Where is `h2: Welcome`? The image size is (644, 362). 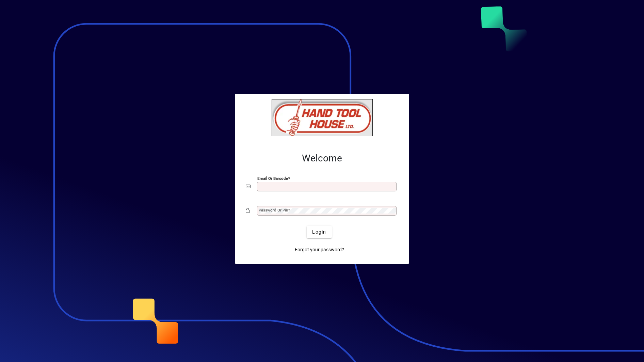 h2: Welcome is located at coordinates (322, 159).